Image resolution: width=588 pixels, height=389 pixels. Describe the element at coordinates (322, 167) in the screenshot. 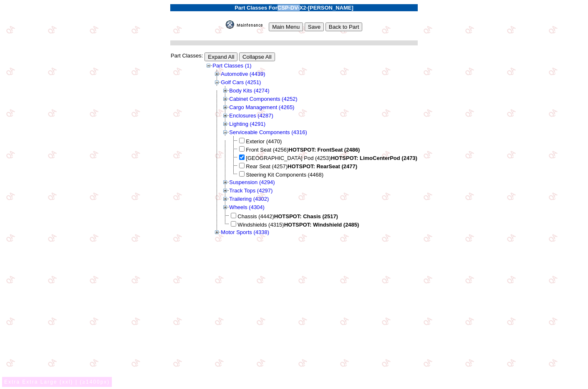

I see `b: HOTSPOT: RearSeat (2477)` at that location.